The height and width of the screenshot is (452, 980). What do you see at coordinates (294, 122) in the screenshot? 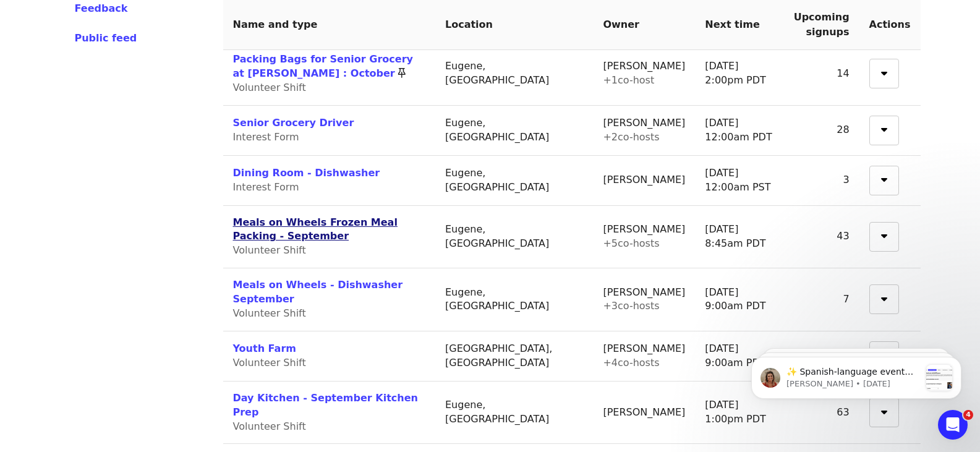
I see `a: Senior Grocery Driver` at bounding box center [294, 122].